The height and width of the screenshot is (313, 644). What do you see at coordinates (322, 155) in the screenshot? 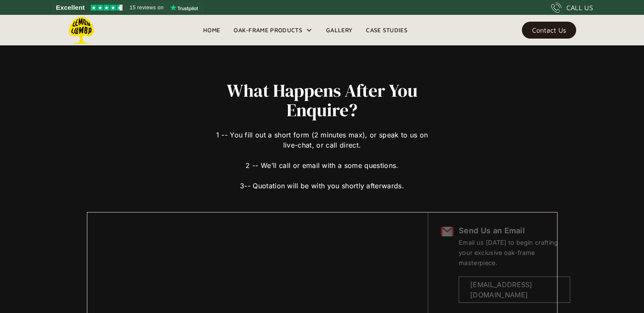
I see `div: 1 -- You fill out a short form (2 minutes max), or speak to us on live-chat, or call direct. 2 --...` at bounding box center [322, 155].